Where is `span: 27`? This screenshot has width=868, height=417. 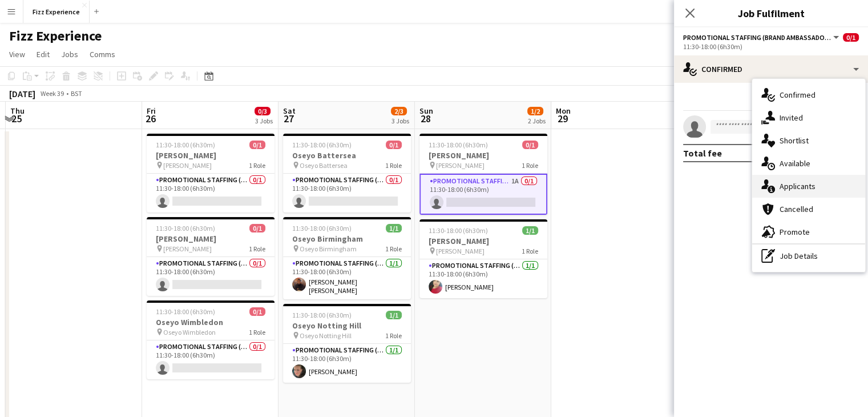
span: 27 is located at coordinates (288, 118).